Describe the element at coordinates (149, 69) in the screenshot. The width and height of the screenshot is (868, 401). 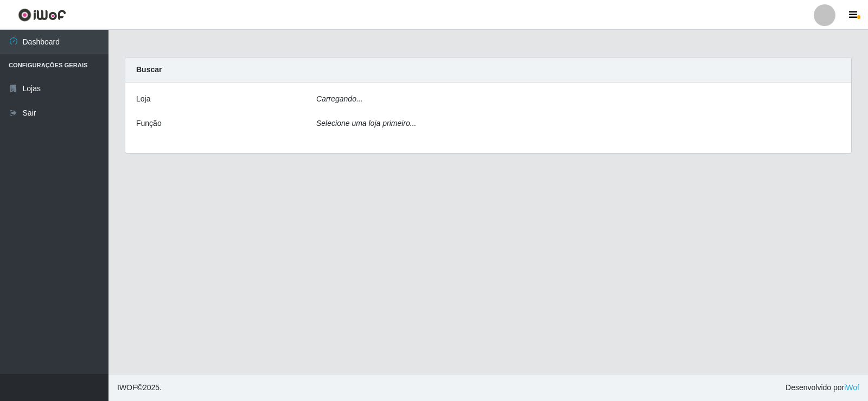
I see `strong: Buscar` at that location.